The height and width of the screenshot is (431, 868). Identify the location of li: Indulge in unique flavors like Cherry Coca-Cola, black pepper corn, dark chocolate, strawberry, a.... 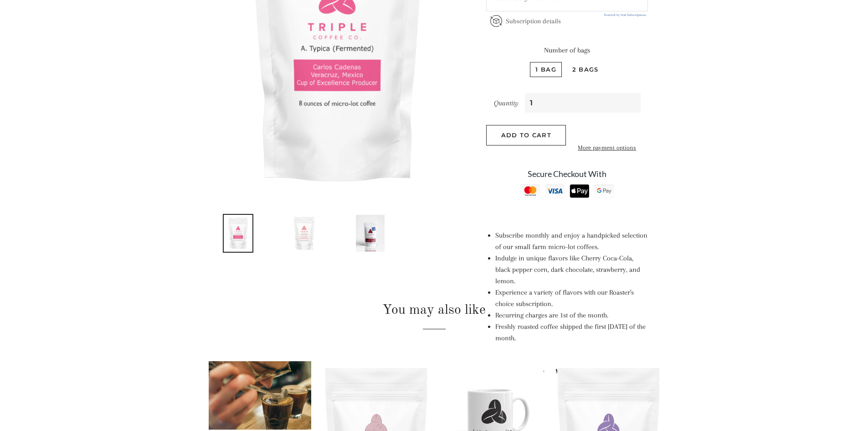
(571, 270).